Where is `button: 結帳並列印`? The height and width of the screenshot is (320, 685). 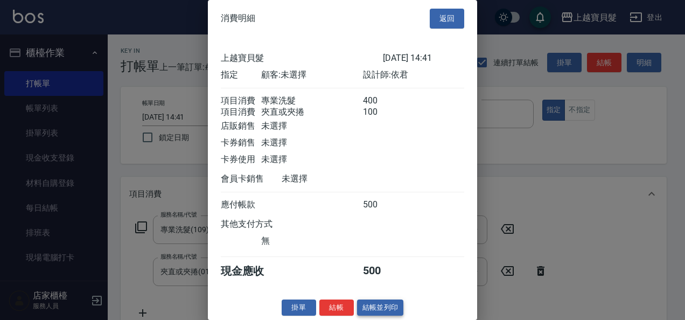 button: 結帳並列印 is located at coordinates (380, 307).